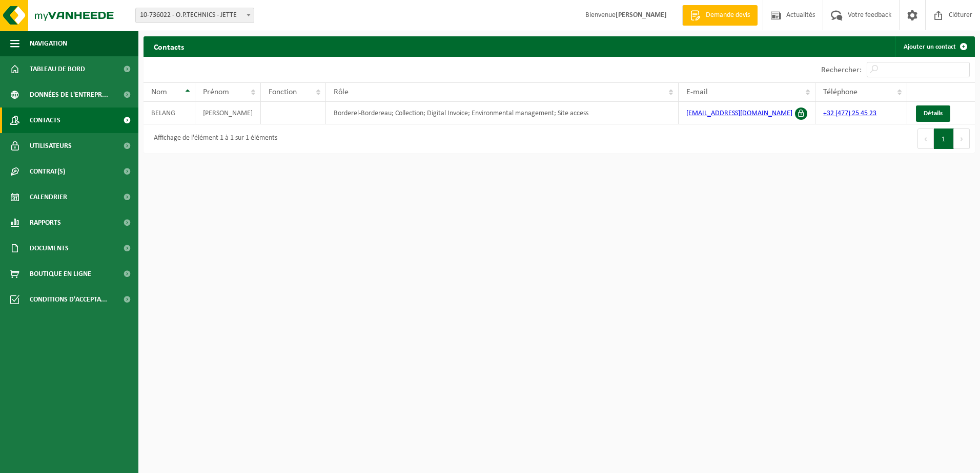  What do you see at coordinates (47, 172) in the screenshot?
I see `span: Contrat(s)` at bounding box center [47, 172].